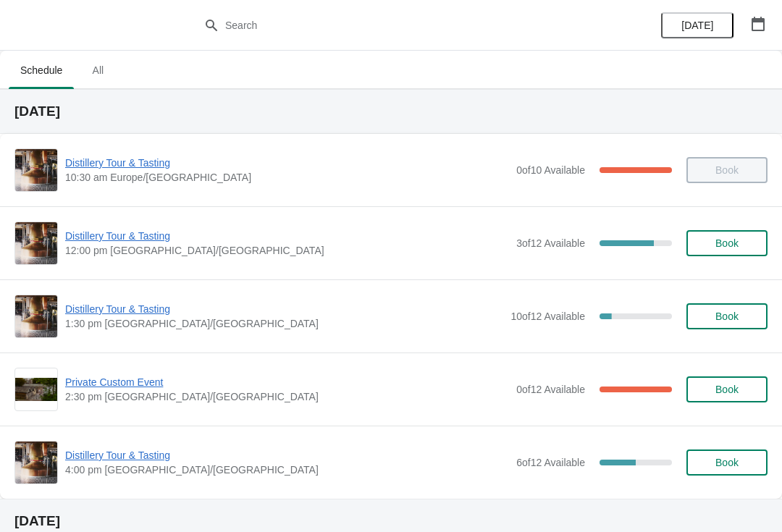 The height and width of the screenshot is (532, 782). Describe the element at coordinates (550, 462) in the screenshot. I see `span: 6 of 12 Available` at that location.